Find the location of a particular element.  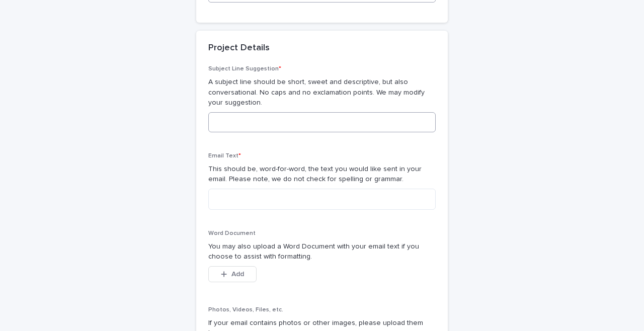

span: Subject Line Suggestion is located at coordinates (244, 69).